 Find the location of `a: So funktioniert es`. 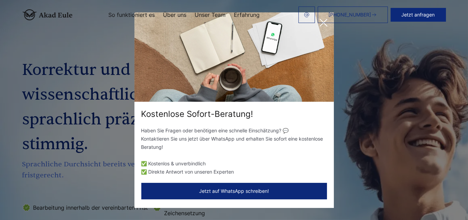

a: So funktioniert es is located at coordinates (131, 15).